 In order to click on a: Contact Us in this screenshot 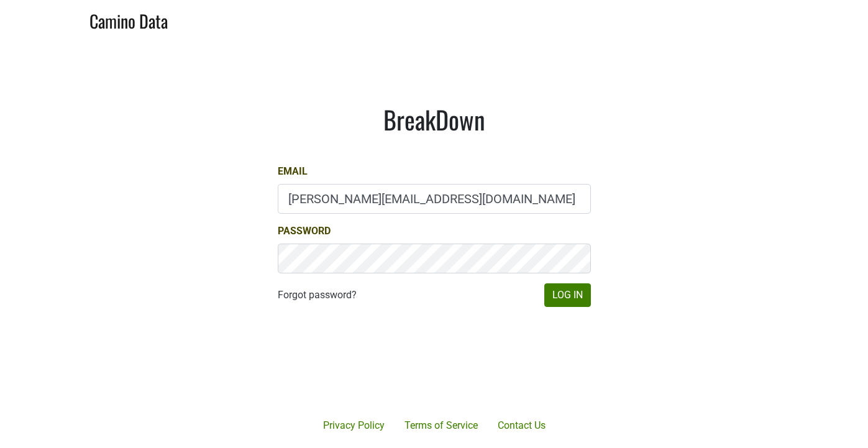, I will do `click(521, 426)`.